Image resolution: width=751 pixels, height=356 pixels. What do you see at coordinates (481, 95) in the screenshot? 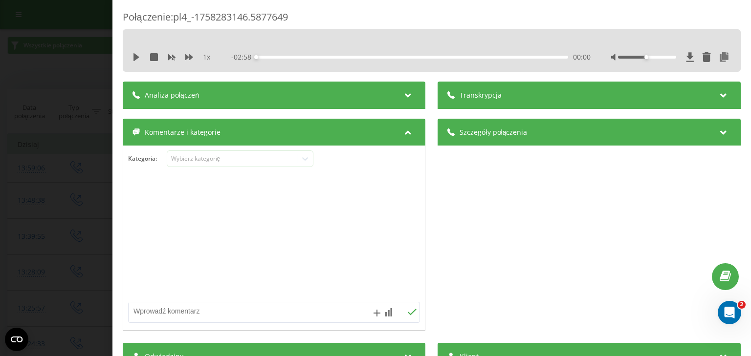
I see `span: Transkrypcja` at bounding box center [481, 95].